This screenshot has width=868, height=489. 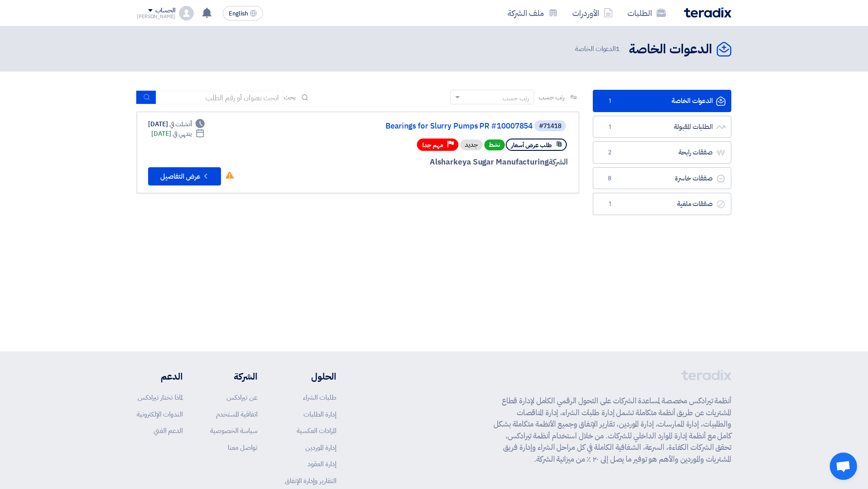 I want to click on a: صفقات ملغية1, so click(x=662, y=204).